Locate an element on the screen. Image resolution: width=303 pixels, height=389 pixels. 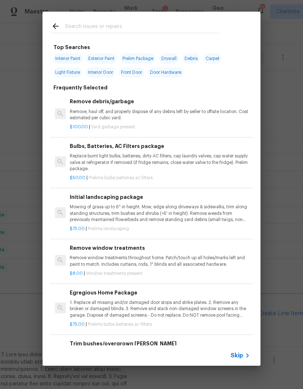
span: Yard garbage present is located at coordinates (113, 127).